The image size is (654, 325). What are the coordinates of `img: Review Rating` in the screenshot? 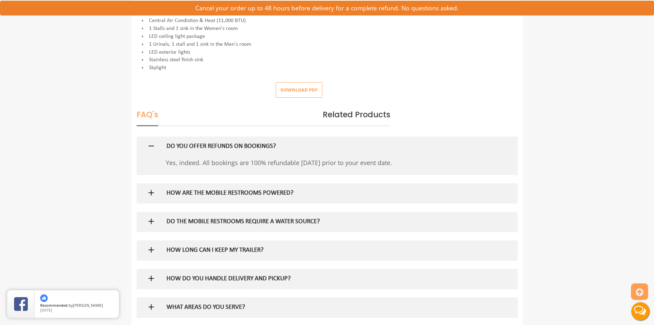 It's located at (21, 304).